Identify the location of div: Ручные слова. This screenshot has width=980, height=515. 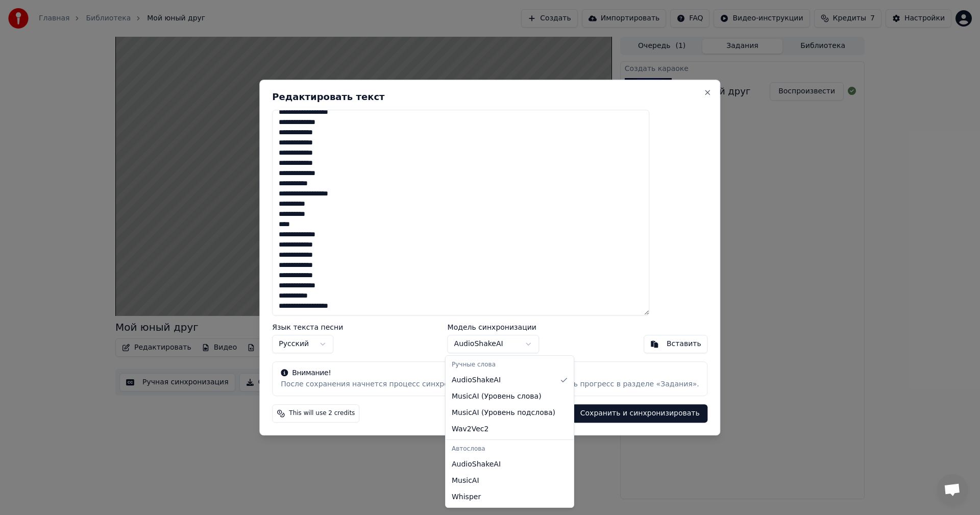
(510, 365).